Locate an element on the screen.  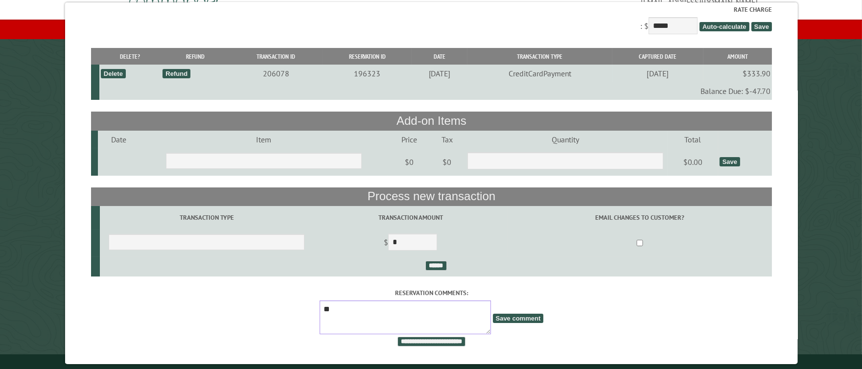
label: Transaction Type is located at coordinates (206, 217).